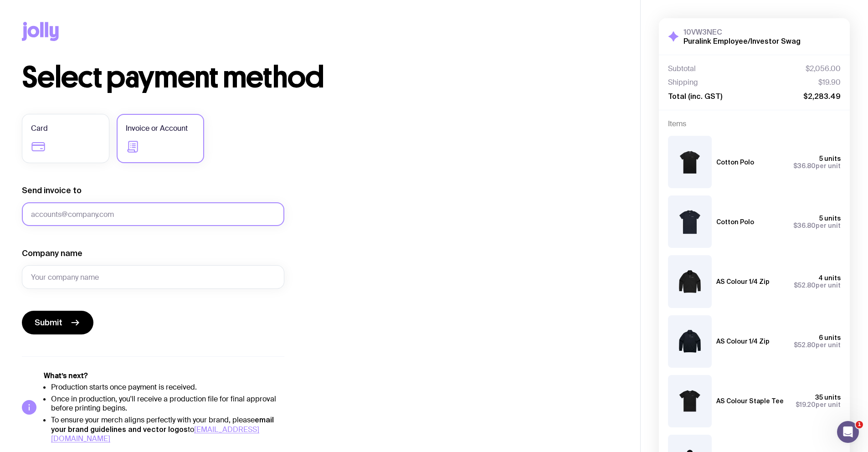  Describe the element at coordinates (168, 387) in the screenshot. I see `li: Production starts once payment is received.` at that location.